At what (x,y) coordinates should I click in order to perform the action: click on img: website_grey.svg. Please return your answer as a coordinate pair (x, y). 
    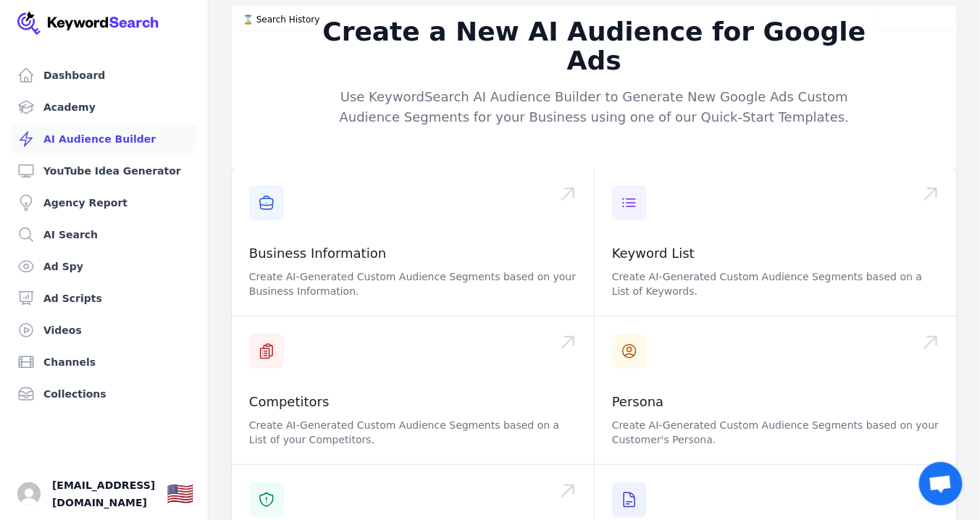
    Looking at the image, I should click on (29, 43).